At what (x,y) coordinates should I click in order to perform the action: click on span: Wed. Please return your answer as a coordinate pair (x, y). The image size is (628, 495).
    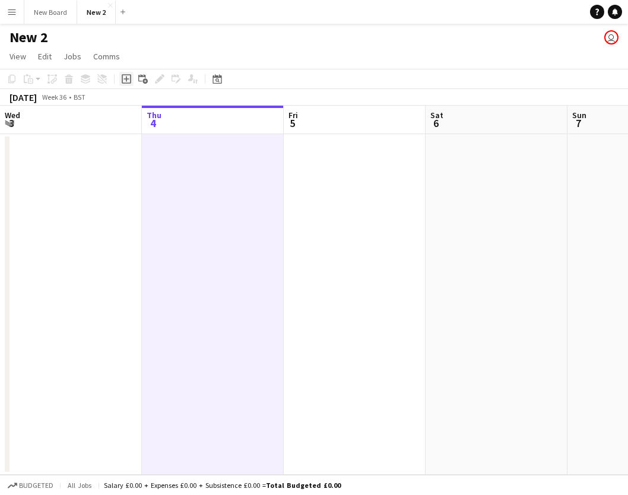
    Looking at the image, I should click on (12, 115).